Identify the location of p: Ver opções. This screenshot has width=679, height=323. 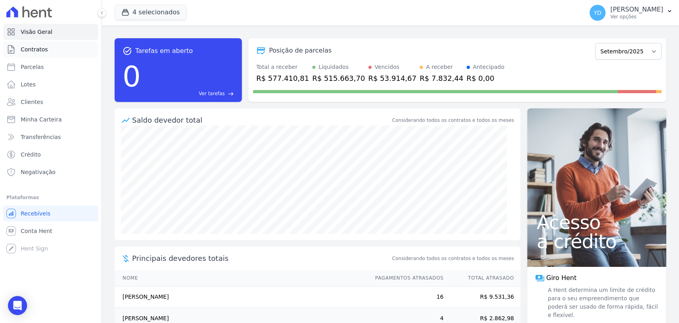
(637, 17).